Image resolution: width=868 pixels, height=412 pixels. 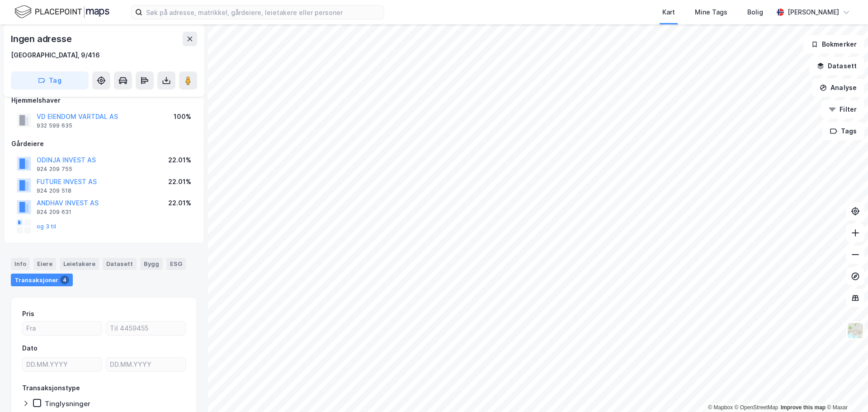 What do you see at coordinates (79, 264) in the screenshot?
I see `div: Leietakere` at bounding box center [79, 264].